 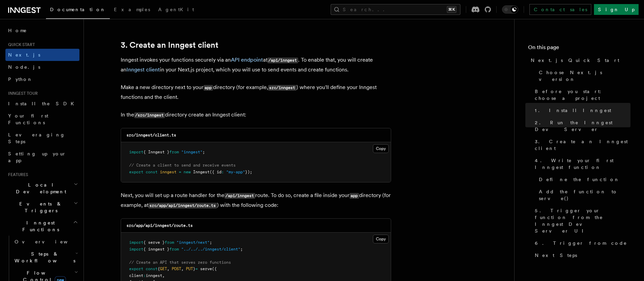 I want to click on button: Inngest Functions, so click(x=42, y=226).